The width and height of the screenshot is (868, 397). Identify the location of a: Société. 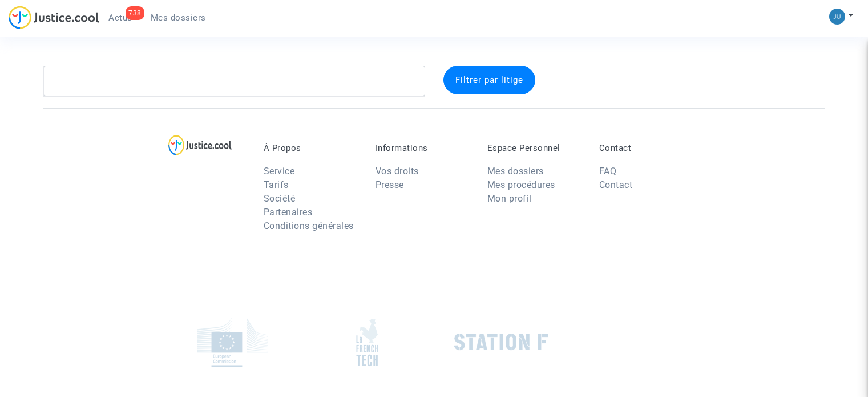
(279, 198).